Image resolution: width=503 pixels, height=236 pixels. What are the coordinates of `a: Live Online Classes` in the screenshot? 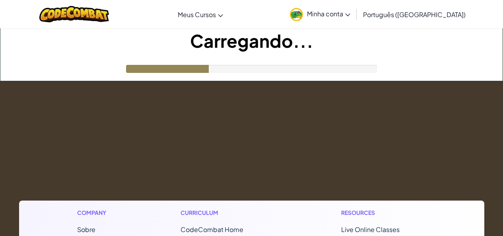 It's located at (370, 229).